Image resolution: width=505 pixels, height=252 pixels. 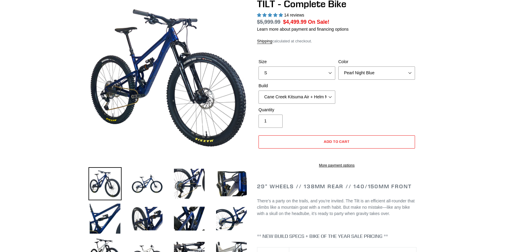 What do you see at coordinates (303, 29) in the screenshot?
I see `a: Learn more about payment and financing options` at bounding box center [303, 29].